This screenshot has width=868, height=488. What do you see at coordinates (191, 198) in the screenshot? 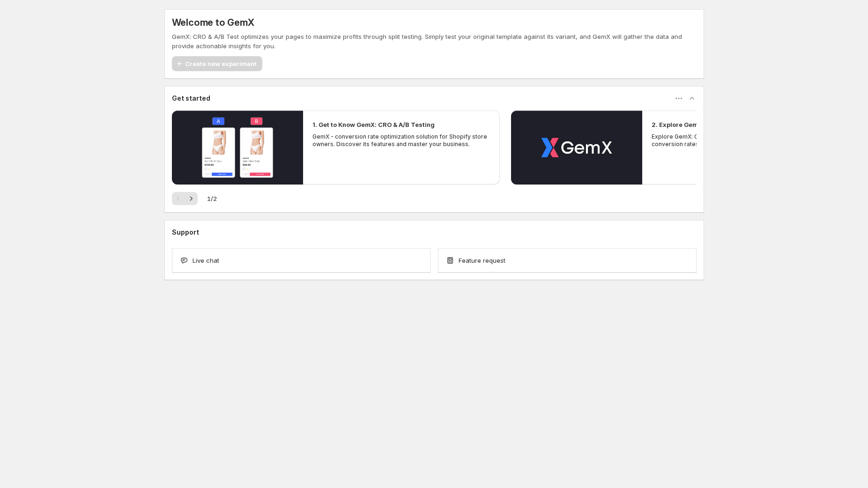
I see `button: Next` at bounding box center [191, 198].